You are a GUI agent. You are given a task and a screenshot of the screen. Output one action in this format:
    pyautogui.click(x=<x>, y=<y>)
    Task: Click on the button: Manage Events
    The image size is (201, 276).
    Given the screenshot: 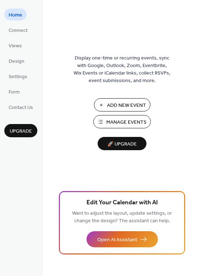 What is the action you would take?
    pyautogui.click(x=122, y=122)
    